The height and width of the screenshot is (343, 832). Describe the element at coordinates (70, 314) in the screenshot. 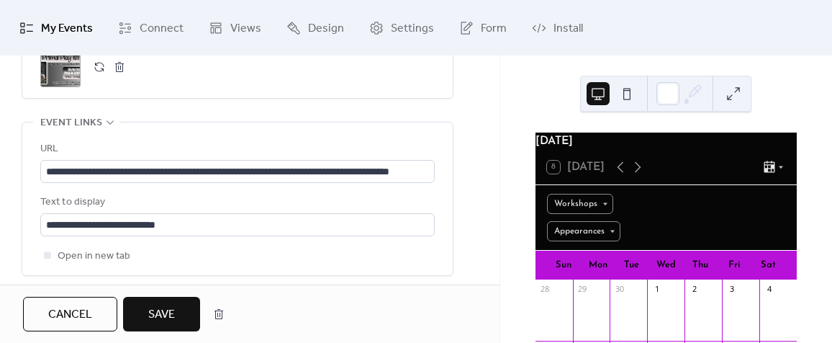

I see `button: Cancel` at that location.